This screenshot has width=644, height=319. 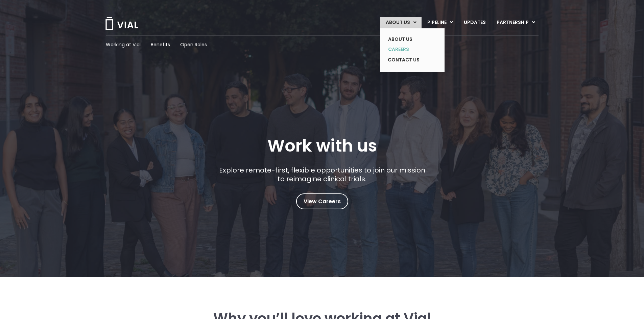 What do you see at coordinates (122, 23) in the screenshot?
I see `img: Vial Logo` at bounding box center [122, 23].